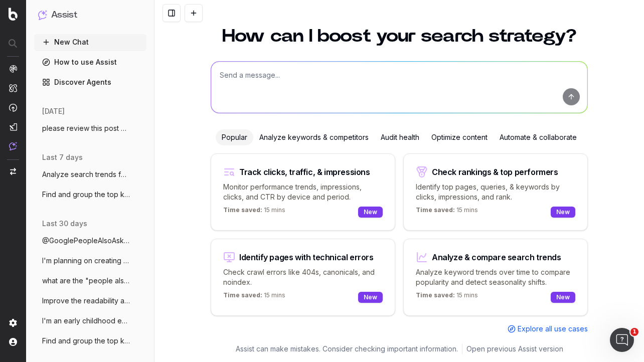 The height and width of the screenshot is (362, 644). Describe the element at coordinates (13, 14) in the screenshot. I see `img: Botify logo` at that location.